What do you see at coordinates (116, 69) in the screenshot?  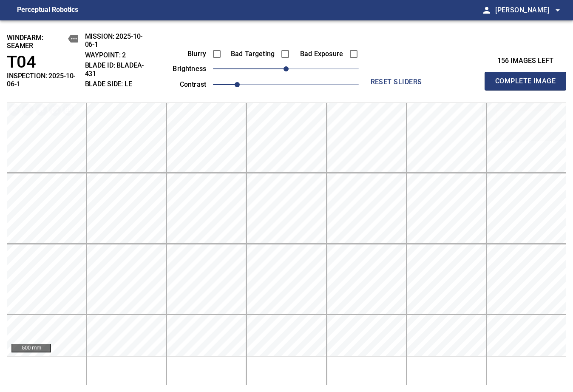 I see `h2: BLADE ID: bladeA-431` at bounding box center [116, 69].